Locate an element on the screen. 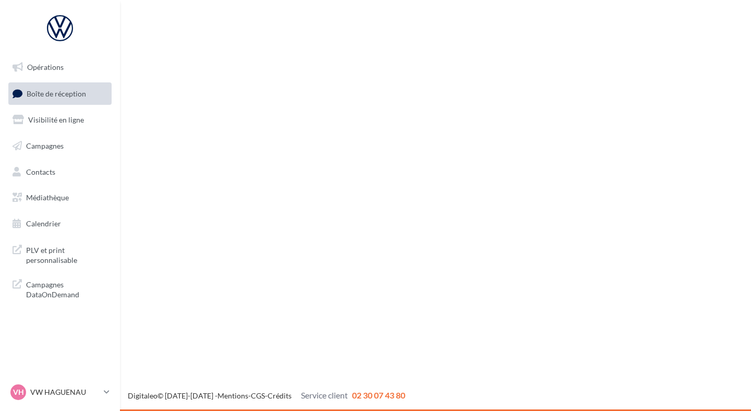 The image size is (751, 411). a: PLV et print personnalisable is located at coordinates (60, 254).